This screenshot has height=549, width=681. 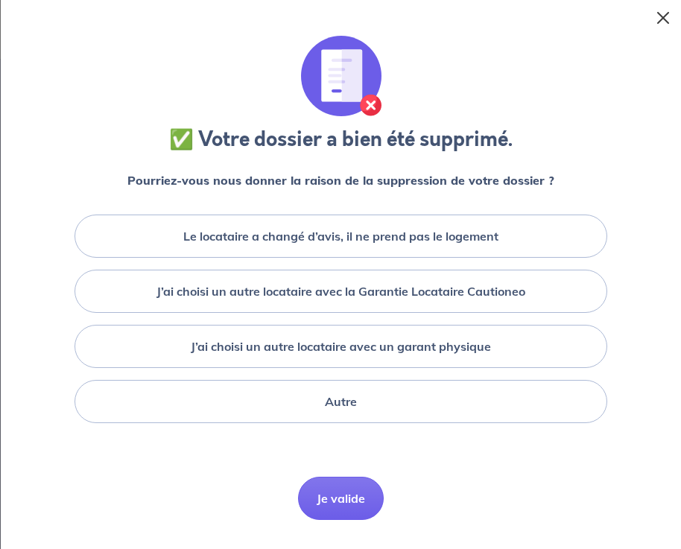 What do you see at coordinates (341, 180) in the screenshot?
I see `strong: Pourriez-vous nous donner la raison de la suppression de votre dossier ?` at bounding box center [341, 180].